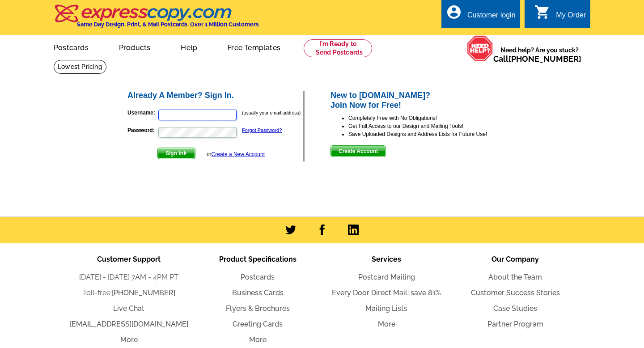  I want to click on span: Sign In, so click(176, 153).